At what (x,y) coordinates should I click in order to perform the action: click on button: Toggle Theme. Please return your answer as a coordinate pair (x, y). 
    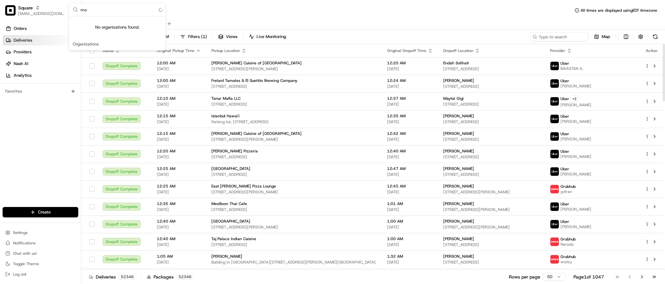
    Looking at the image, I should click on (40, 264).